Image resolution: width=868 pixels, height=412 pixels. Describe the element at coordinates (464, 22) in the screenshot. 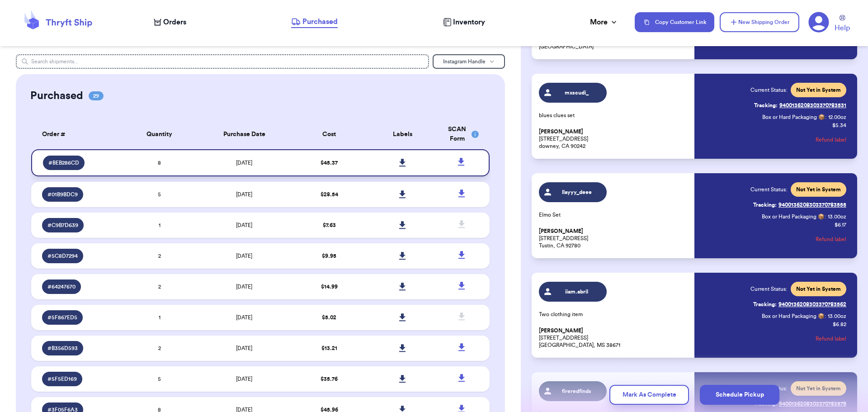

I see `a: Inventory` at that location.